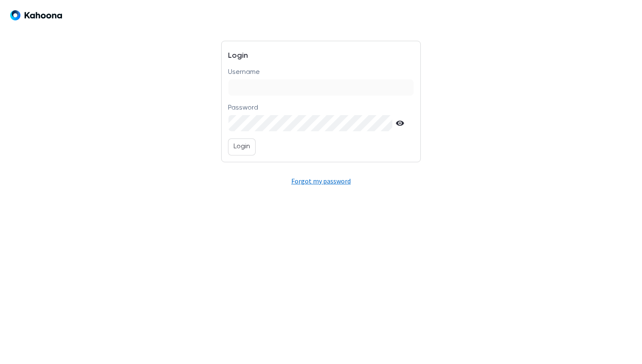 The image size is (642, 364). Describe the element at coordinates (243, 72) in the screenshot. I see `p: Username` at that location.